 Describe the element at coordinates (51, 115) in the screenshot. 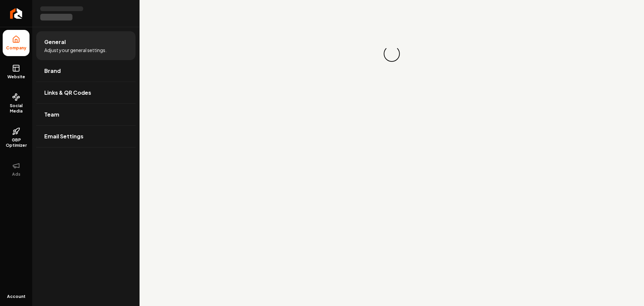

I see `span: Team` at that location.